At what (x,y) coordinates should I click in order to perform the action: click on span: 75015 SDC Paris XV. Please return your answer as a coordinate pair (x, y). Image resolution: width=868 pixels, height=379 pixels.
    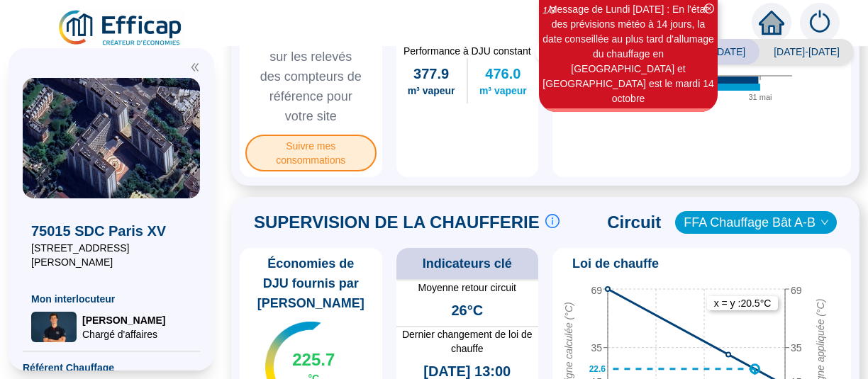
    Looking at the image, I should click on (112, 231).